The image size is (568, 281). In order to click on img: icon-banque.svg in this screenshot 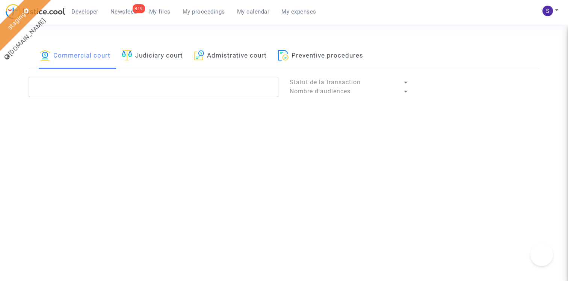, I will do `click(45, 55)`.